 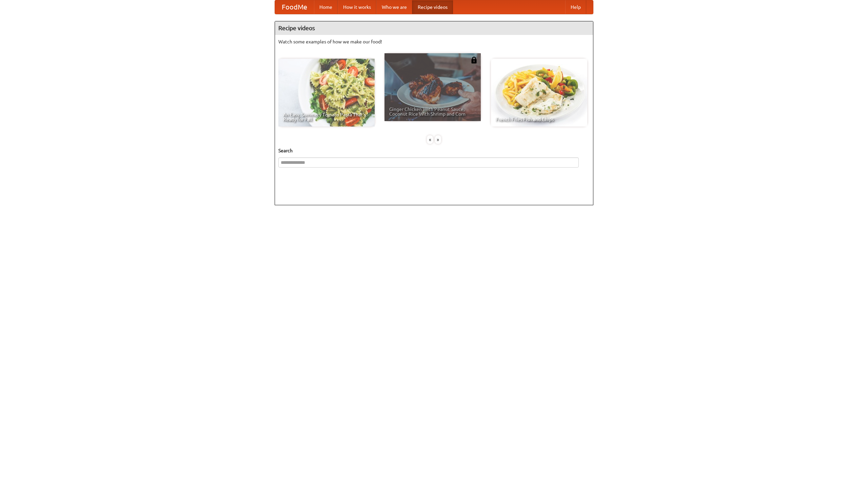 I want to click on img: 483408.png, so click(x=474, y=60).